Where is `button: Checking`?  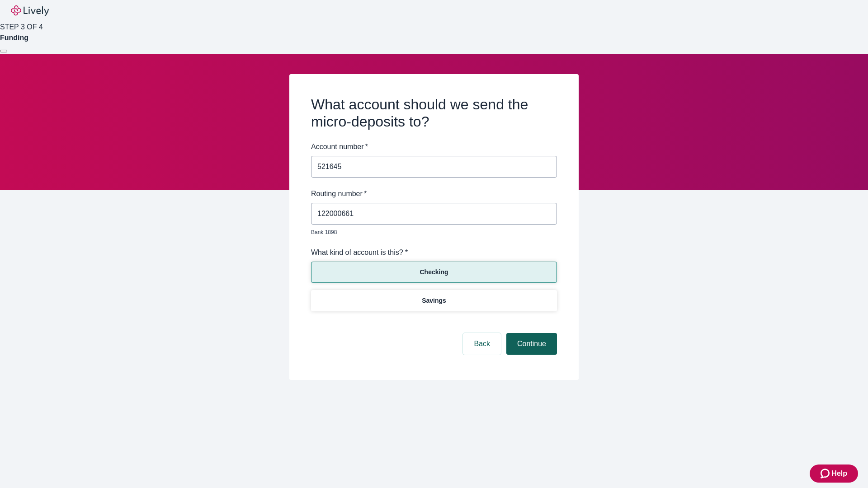
button: Checking is located at coordinates (434, 273).